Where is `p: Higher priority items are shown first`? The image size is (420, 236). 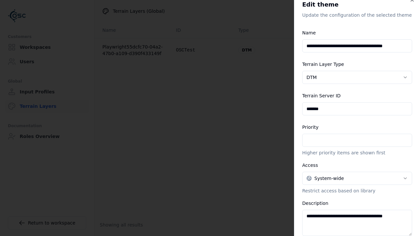
p: Higher priority items are shown first is located at coordinates (357, 153).